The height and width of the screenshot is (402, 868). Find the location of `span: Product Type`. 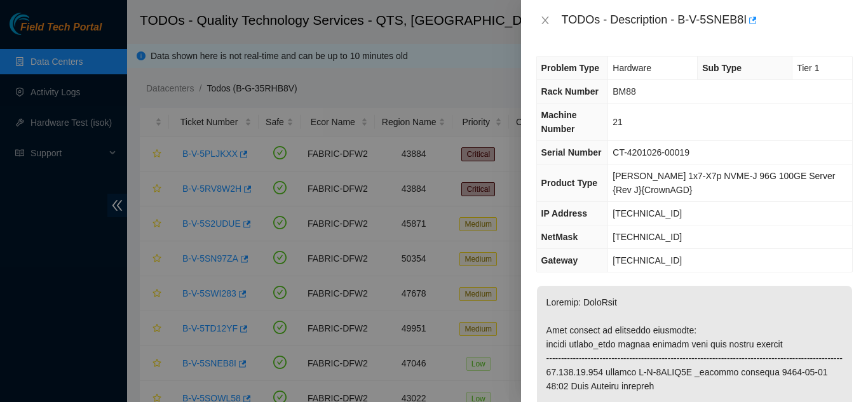

span: Product Type is located at coordinates (569, 183).